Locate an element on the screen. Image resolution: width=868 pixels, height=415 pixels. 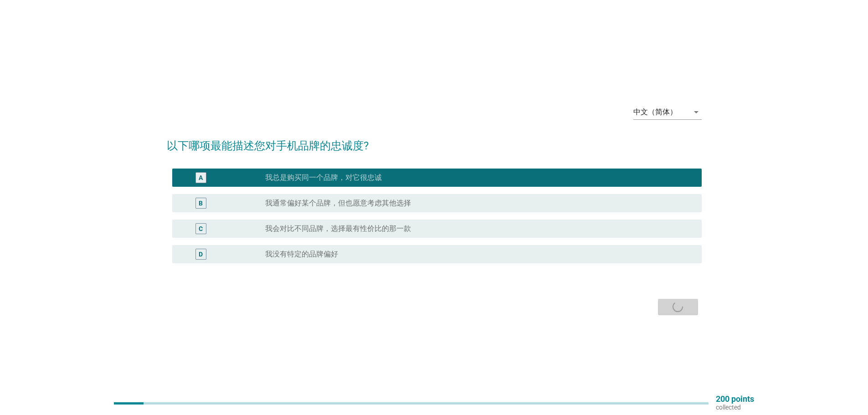
label: 我会对比不同品牌，选择最有性价比的那一款 is located at coordinates (338, 229).